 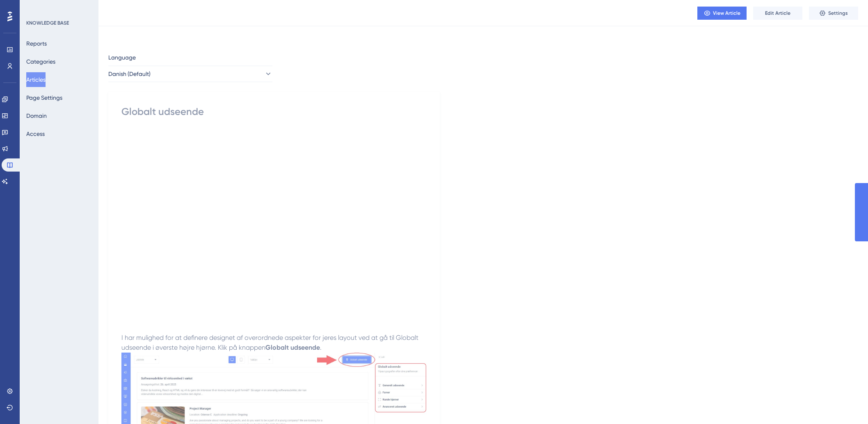 What do you see at coordinates (47, 23) in the screenshot?
I see `div: KNOWLEDGE BASE` at bounding box center [47, 23].